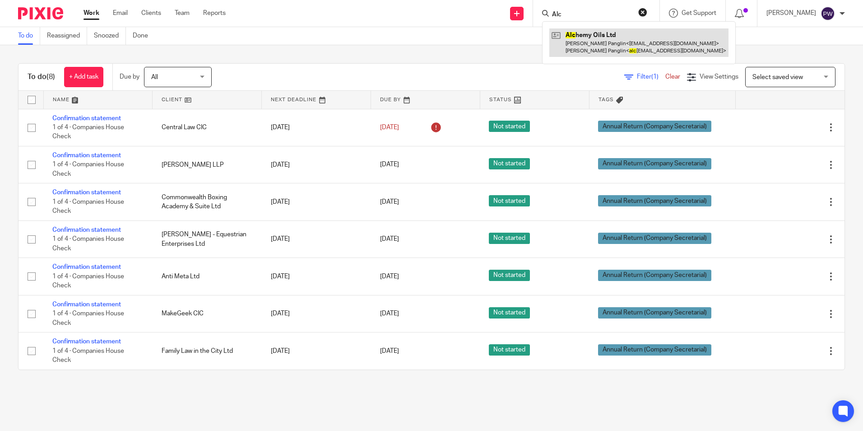 The image size is (863, 431). What do you see at coordinates (154, 77) in the screenshot?
I see `span: All` at bounding box center [154, 77].